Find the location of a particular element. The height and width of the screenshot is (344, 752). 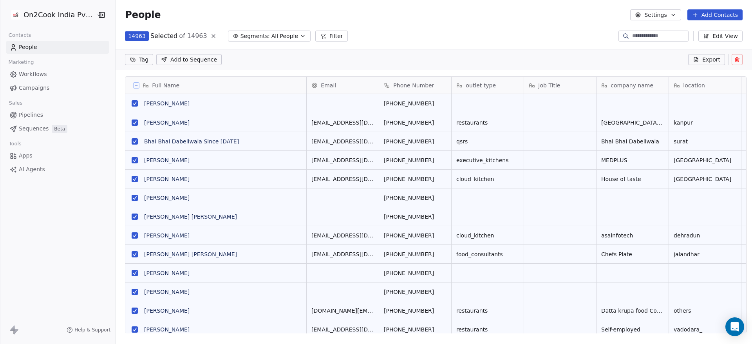

button: On2Cook India Pvt. Ltd. is located at coordinates (50, 15).